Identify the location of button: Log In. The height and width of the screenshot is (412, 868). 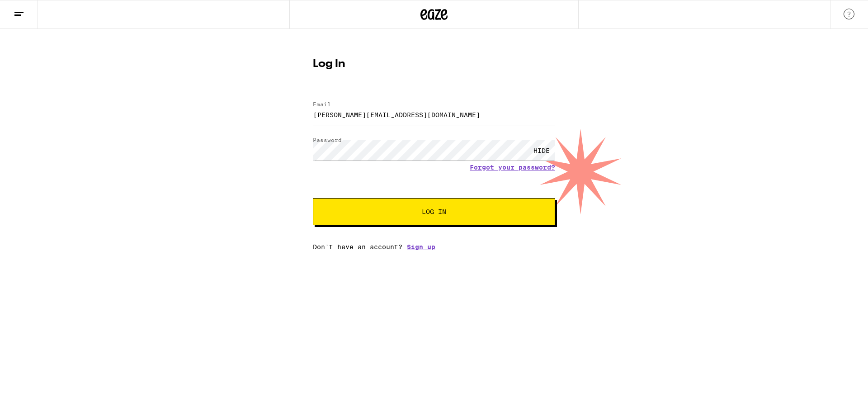
(434, 211).